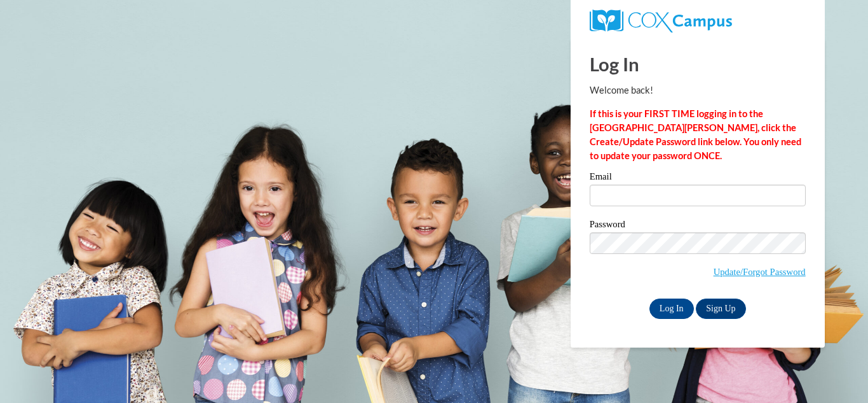 This screenshot has height=403, width=868. What do you see at coordinates (698, 226) in the screenshot?
I see `label: Password` at bounding box center [698, 226].